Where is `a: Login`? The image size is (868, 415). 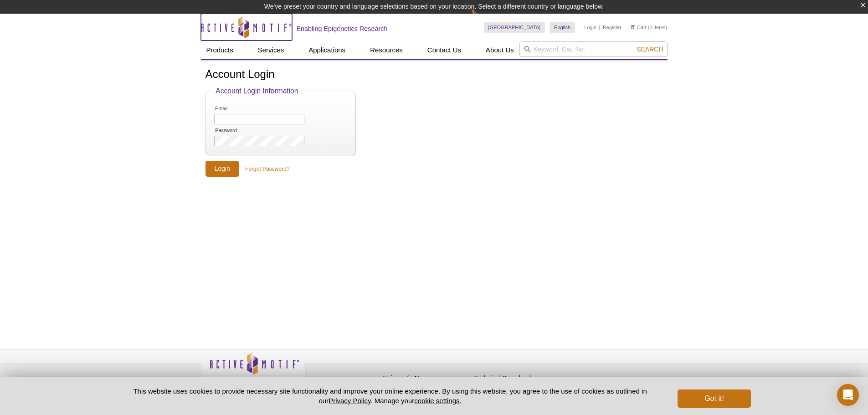 a: Login is located at coordinates (590, 27).